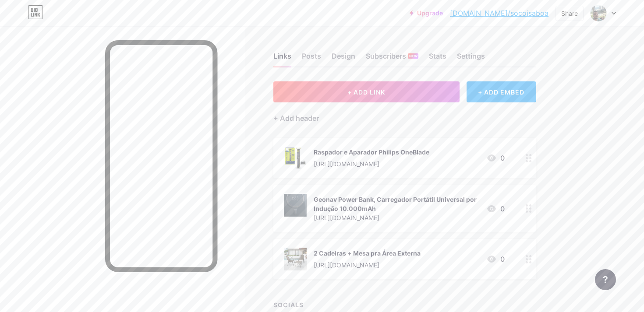 The height and width of the screenshot is (312, 644). Describe the element at coordinates (396, 204) in the screenshot. I see `div: Geonav Power Bank, Carregador Portátil Universal por Indução 10.000mAh` at that location.